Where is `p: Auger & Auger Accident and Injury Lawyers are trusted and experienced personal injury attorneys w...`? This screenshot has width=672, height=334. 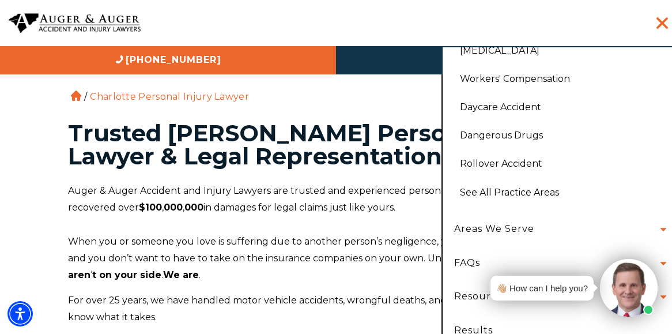 p: Auger & Auger Accident and Injury Lawyers are trusted and experienced personal injury attorneys w... is located at coordinates (336, 199).